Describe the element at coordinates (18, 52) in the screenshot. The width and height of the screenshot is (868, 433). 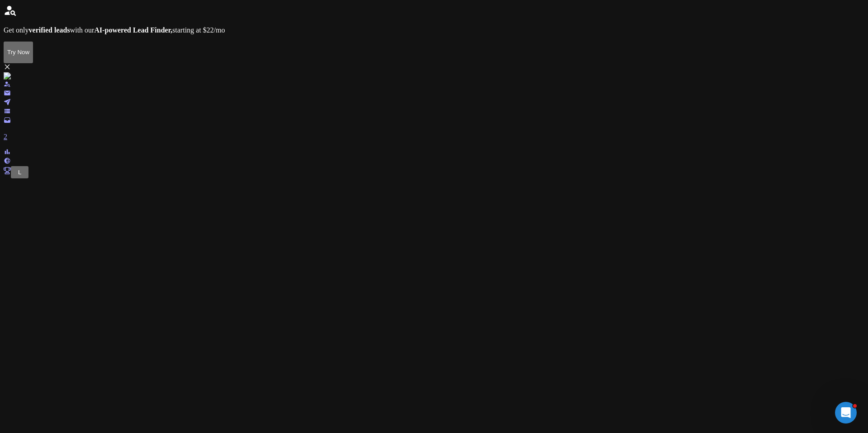
I see `p: Try Now` at that location.